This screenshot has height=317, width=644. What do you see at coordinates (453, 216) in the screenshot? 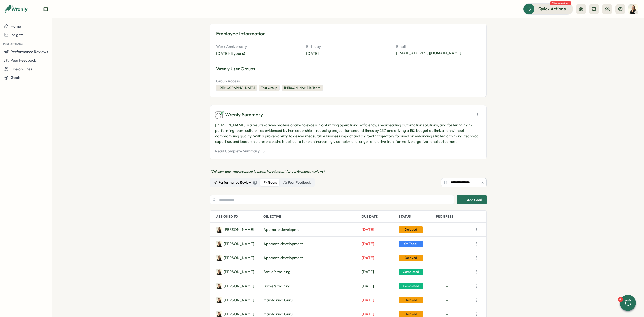
I see `p: Progress` at bounding box center [453, 216].